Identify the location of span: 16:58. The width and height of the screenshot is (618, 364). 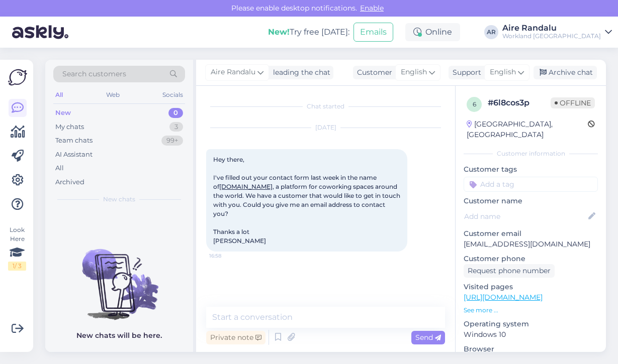
(227, 256).